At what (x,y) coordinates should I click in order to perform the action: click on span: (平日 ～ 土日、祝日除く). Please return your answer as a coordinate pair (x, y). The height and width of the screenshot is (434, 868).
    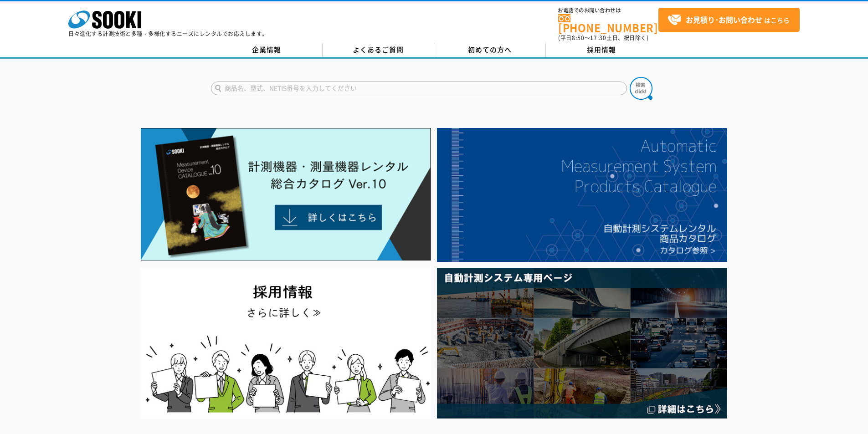
    Looking at the image, I should click on (603, 38).